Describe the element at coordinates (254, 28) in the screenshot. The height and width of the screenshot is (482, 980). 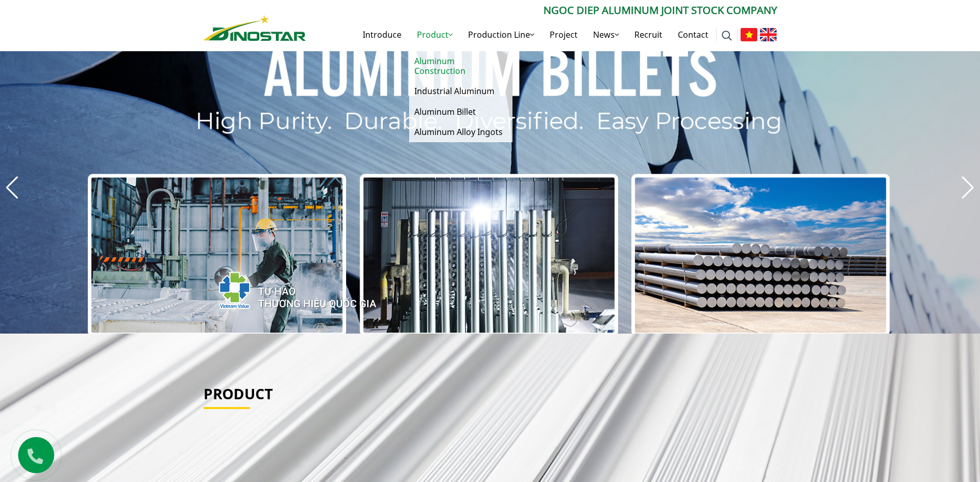
I see `img: Dinostar Aluminum` at that location.